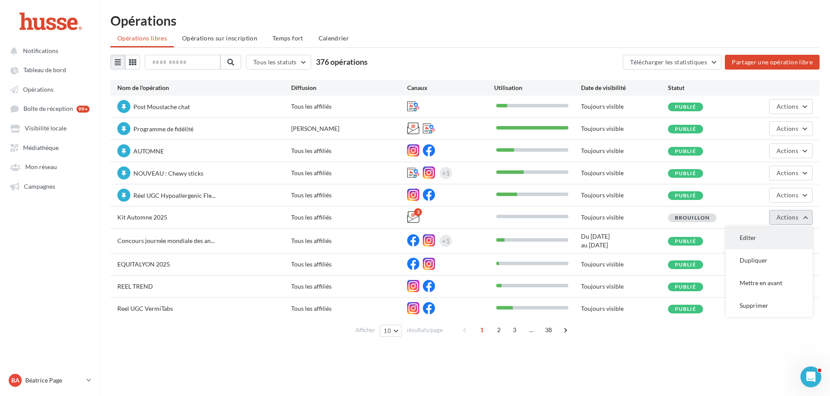 The width and height of the screenshot is (830, 396). I want to click on button: Mettre en avant, so click(769, 283).